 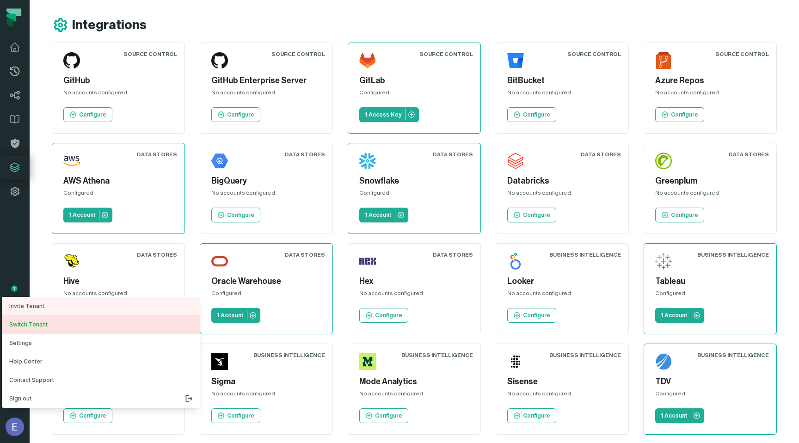 What do you see at coordinates (664, 161) in the screenshot?
I see `img: Greenplum` at bounding box center [664, 161].